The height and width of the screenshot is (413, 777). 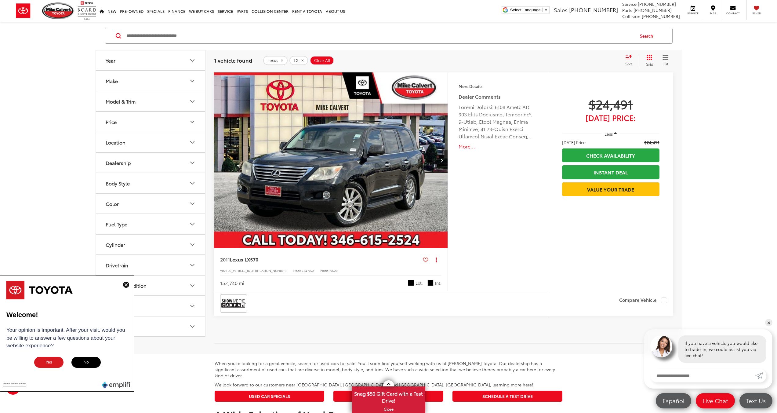 What do you see at coordinates (270, 396) in the screenshot?
I see `a: Used Car Specials` at bounding box center [270, 396].